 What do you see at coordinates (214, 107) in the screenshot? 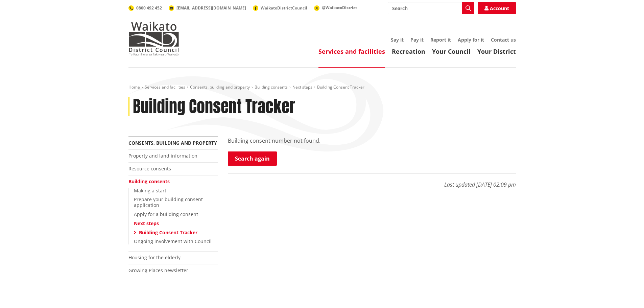
I see `h1: Building Consent Tracker` at bounding box center [214, 107].